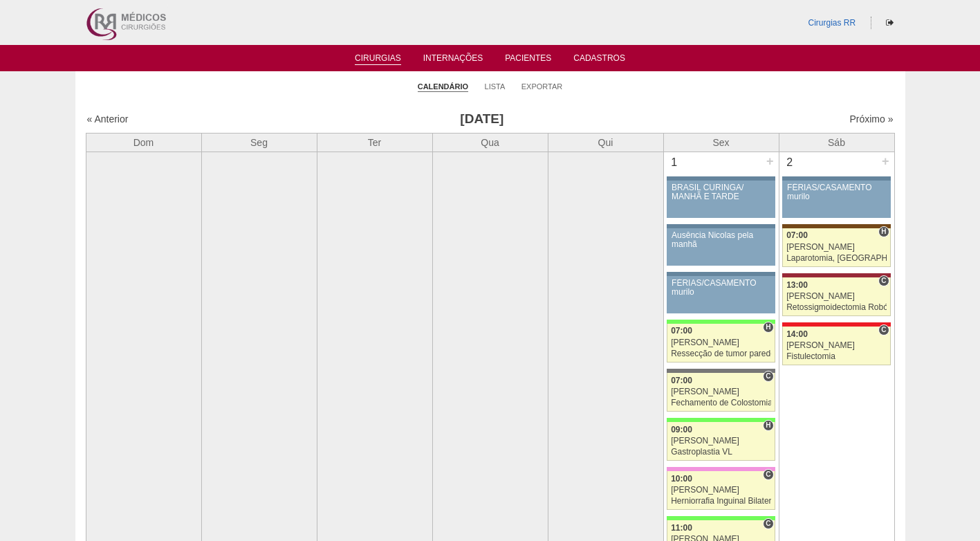 The width and height of the screenshot is (980, 541). What do you see at coordinates (599, 60) in the screenshot?
I see `a: Cadastros` at bounding box center [599, 60].